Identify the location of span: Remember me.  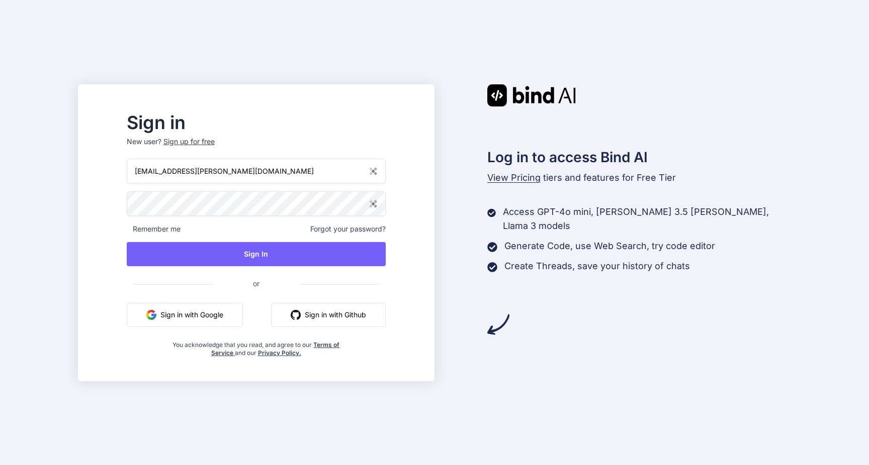
(153, 229).